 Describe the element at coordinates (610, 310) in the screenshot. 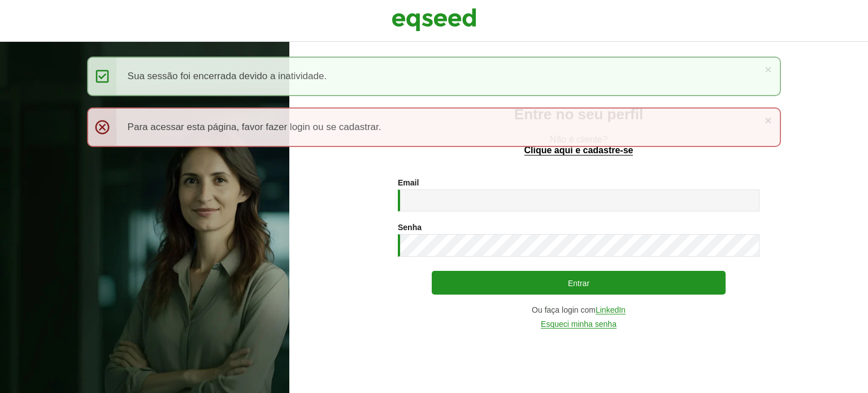

I see `a: LinkedIn` at that location.